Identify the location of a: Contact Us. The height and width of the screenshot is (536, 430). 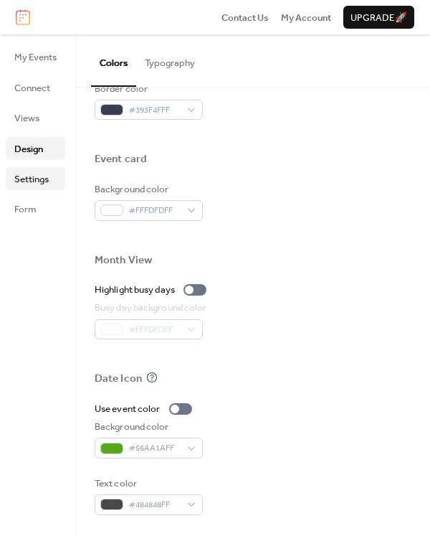
(245, 17).